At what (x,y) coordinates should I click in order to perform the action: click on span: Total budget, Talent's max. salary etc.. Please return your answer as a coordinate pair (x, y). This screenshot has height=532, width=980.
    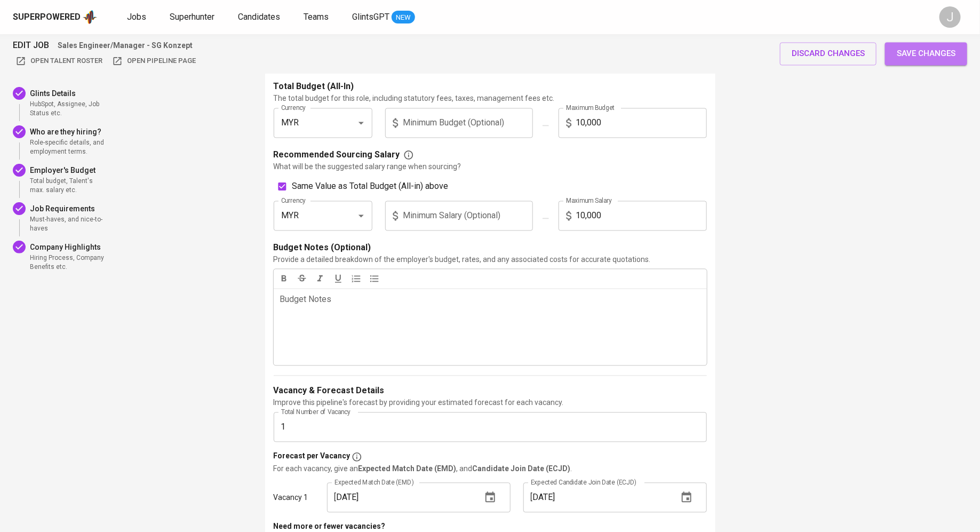
    Looking at the image, I should click on (68, 186).